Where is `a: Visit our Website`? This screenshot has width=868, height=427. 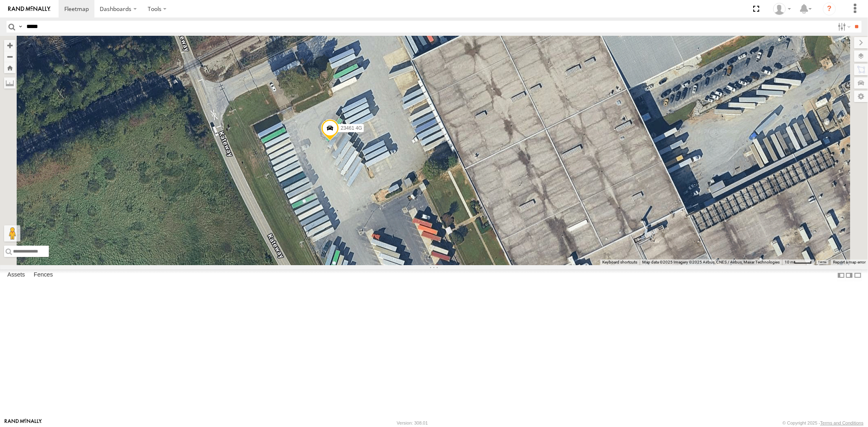 a: Visit our Website is located at coordinates (23, 423).